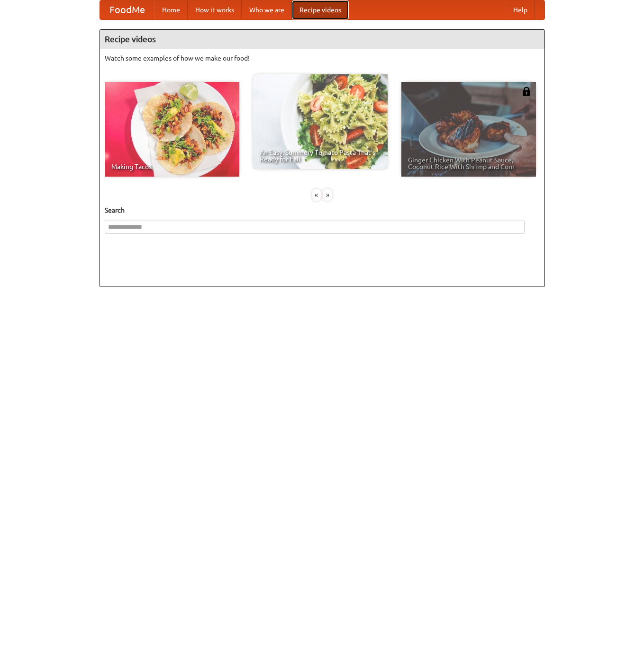 The height and width of the screenshot is (670, 644). What do you see at coordinates (322, 40) in the screenshot?
I see `h4: Recipe videos` at bounding box center [322, 40].